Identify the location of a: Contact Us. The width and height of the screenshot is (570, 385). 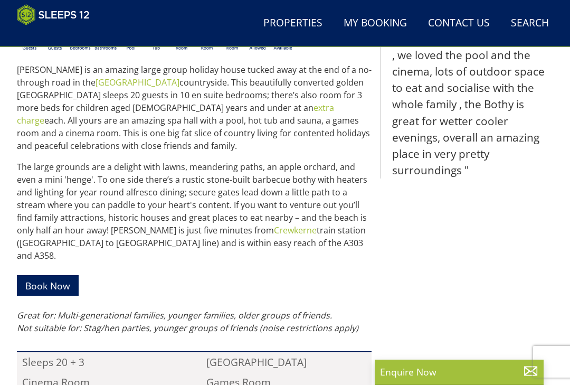
(459, 23).